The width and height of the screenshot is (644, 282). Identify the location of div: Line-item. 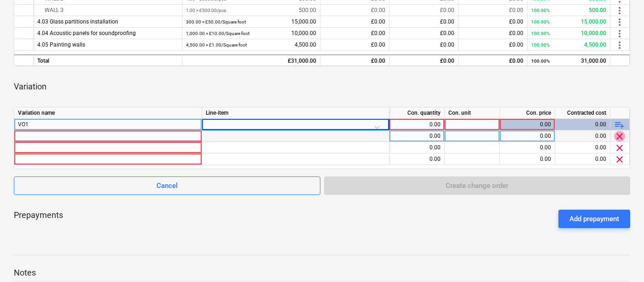
(296, 113).